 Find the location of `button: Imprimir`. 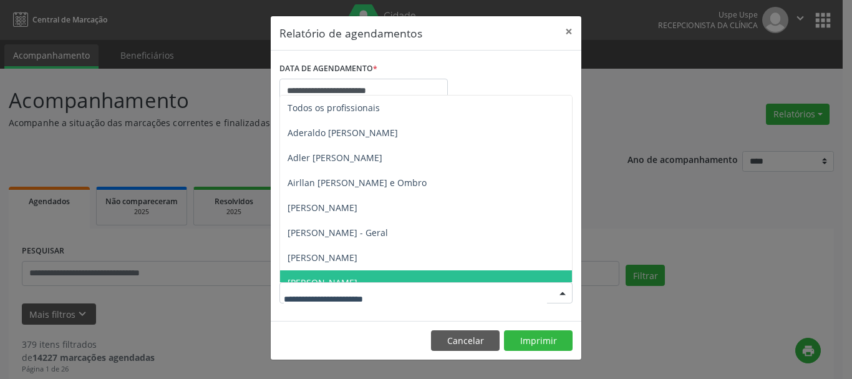

button: Imprimir is located at coordinates (538, 341).